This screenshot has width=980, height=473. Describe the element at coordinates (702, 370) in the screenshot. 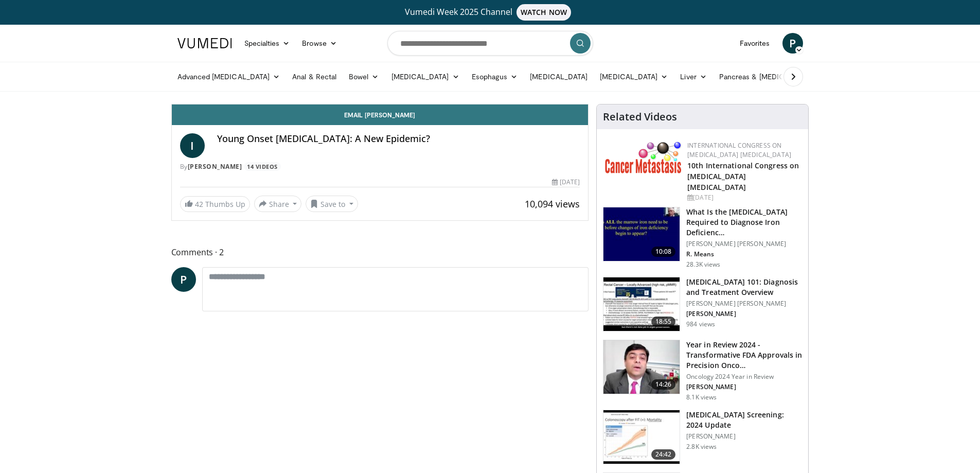

I see `a: 14:26 Year in Review 2024 - Transformative FDA Approvals in Precision Onco… Oncology 2024 Year in...` at that location.